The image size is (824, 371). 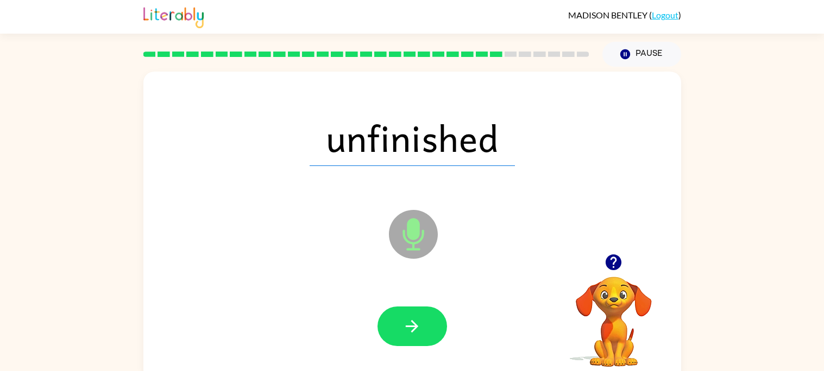 I want to click on span: unfinished, so click(x=412, y=138).